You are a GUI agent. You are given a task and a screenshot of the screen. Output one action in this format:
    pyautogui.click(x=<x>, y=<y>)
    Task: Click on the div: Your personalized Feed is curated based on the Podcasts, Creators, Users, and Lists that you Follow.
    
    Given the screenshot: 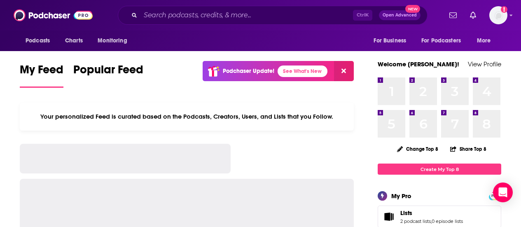 What is the action you would take?
    pyautogui.click(x=186, y=116)
    